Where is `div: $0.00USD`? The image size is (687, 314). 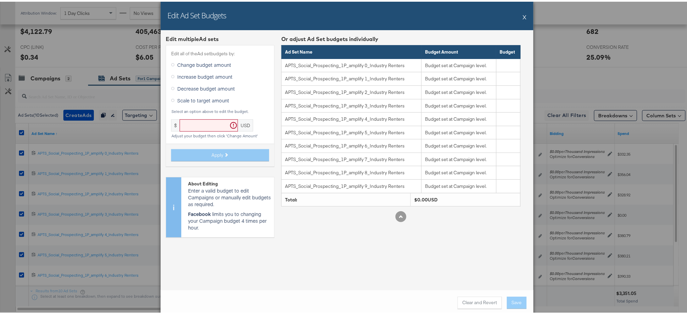 div: $0.00USD is located at coordinates (466, 198).